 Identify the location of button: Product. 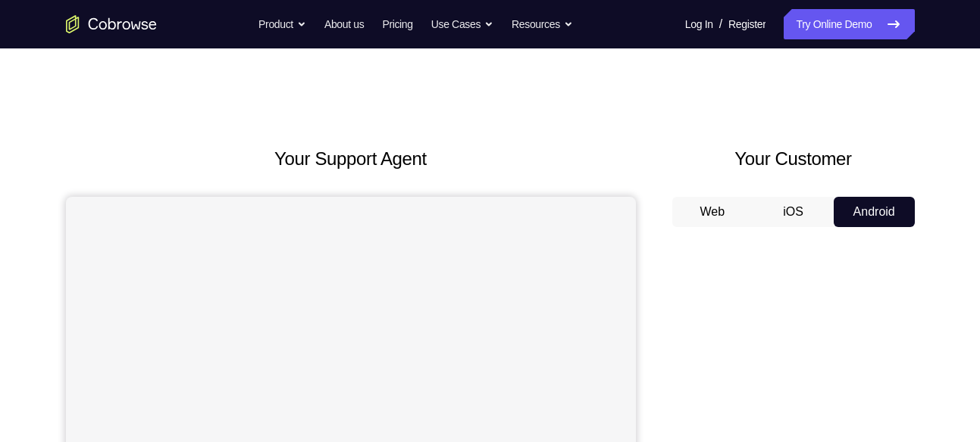
(282, 24).